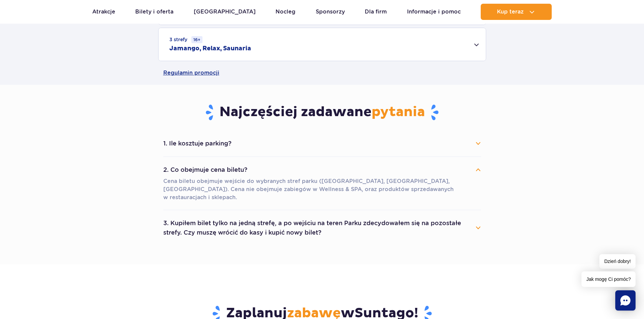  What do you see at coordinates (398, 112) in the screenshot?
I see `span: pytania` at bounding box center [398, 112].